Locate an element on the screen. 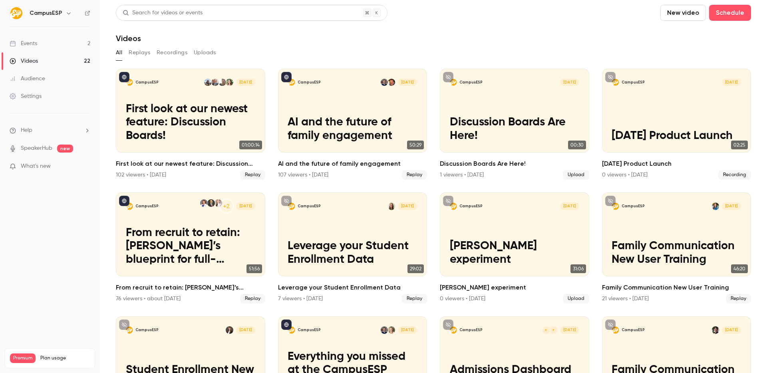 The image size is (767, 373). span: Recording is located at coordinates (735, 175).